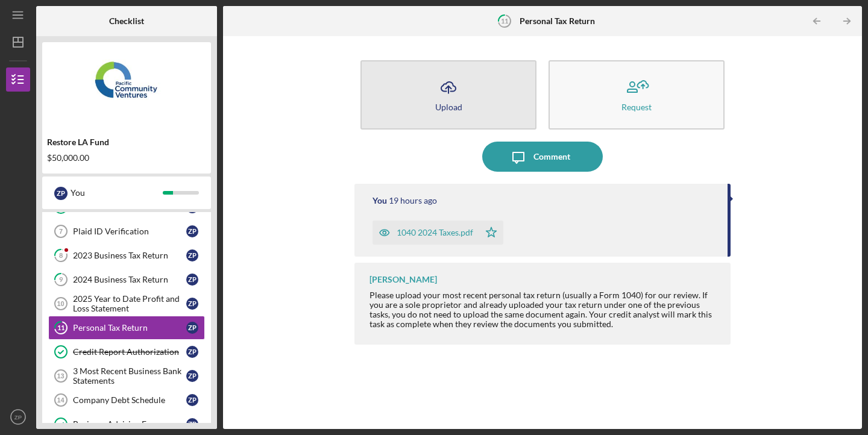  What do you see at coordinates (435, 233) in the screenshot?
I see `div: 1040 2024 Taxes.pdf` at bounding box center [435, 233].